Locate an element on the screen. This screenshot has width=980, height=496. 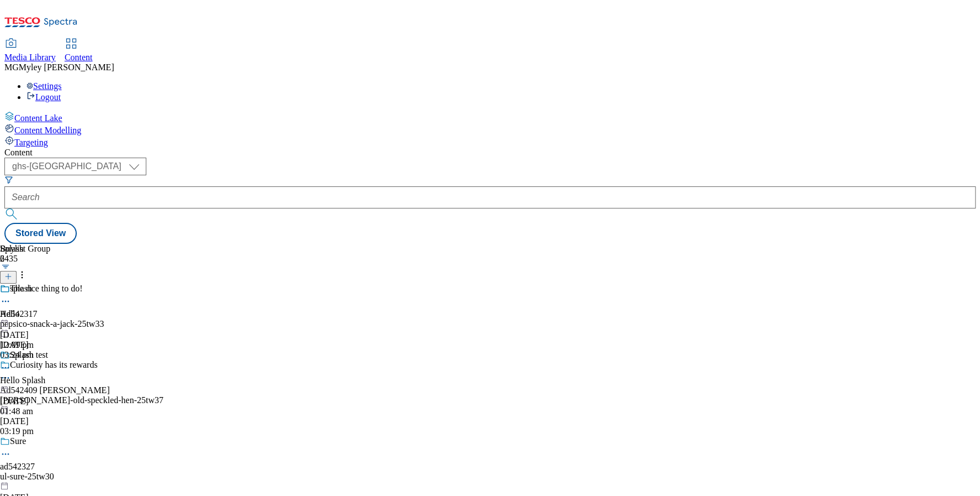
a: Targeting is located at coordinates (490, 141).